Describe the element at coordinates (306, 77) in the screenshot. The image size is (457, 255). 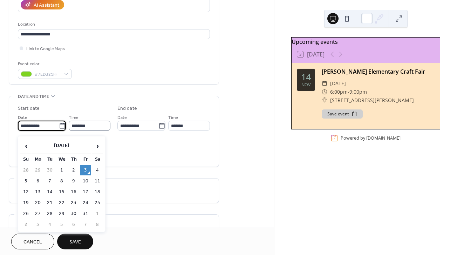
I see `div: 14` at that location.